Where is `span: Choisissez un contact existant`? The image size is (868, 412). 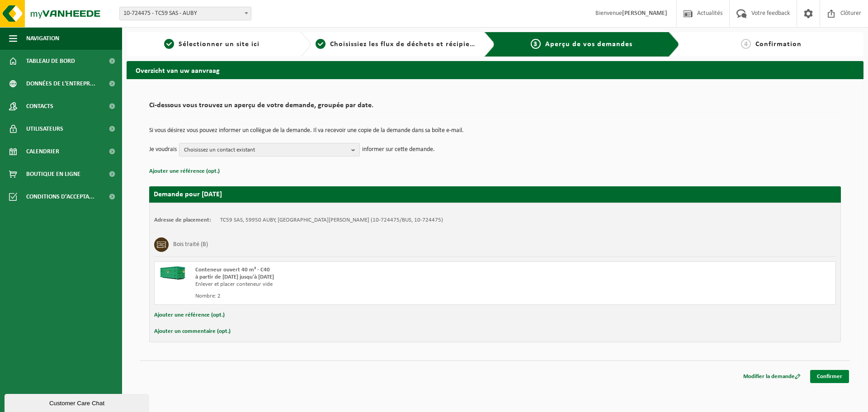
span: Choisissez un contact existant is located at coordinates (266, 150).